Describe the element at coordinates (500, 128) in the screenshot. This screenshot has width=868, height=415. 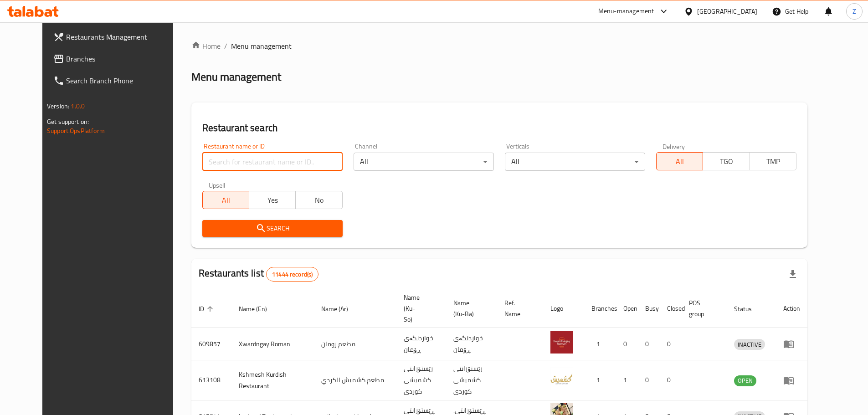
I see `h2: Restaurant search` at that location.